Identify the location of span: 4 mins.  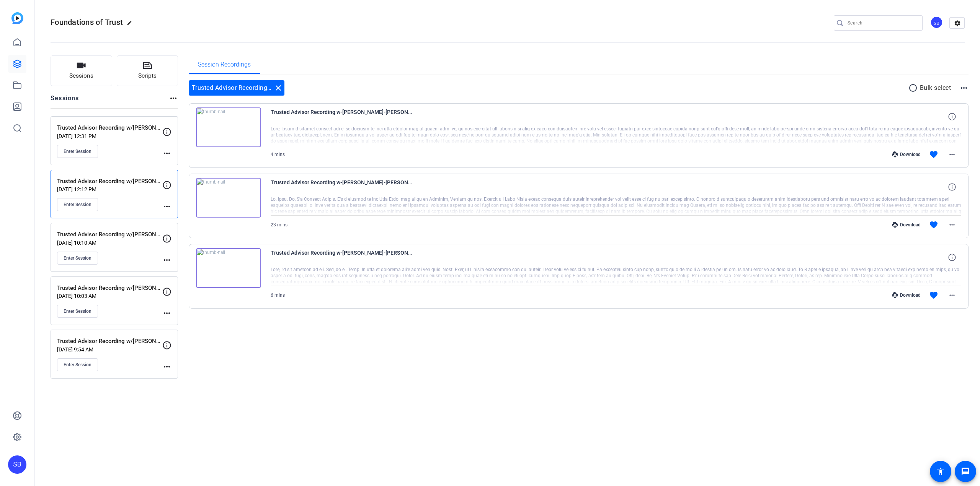
(278, 154).